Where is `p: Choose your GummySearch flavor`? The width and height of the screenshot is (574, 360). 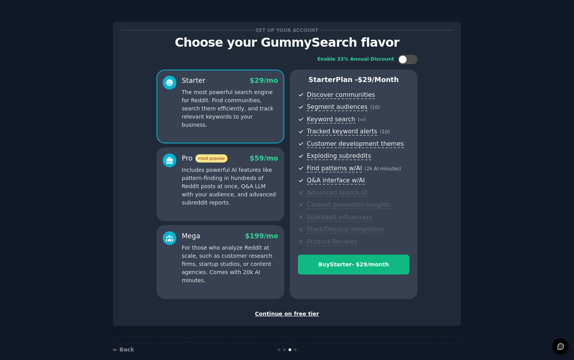 p: Choose your GummySearch flavor is located at coordinates (287, 42).